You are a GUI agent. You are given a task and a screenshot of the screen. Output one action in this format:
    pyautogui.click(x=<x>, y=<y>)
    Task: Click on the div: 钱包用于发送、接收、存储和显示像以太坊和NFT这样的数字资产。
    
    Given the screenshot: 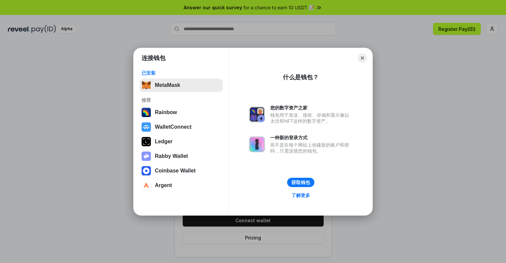 What is the action you would take?
    pyautogui.click(x=312, y=118)
    